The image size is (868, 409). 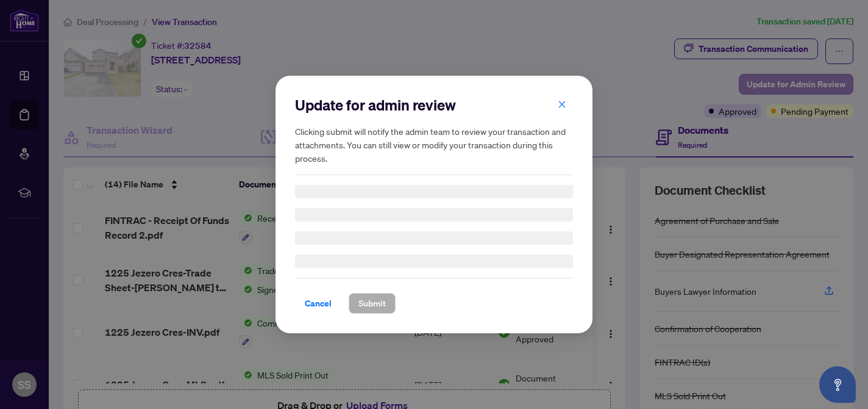 What do you see at coordinates (372, 303) in the screenshot?
I see `button: Submit` at bounding box center [372, 303].